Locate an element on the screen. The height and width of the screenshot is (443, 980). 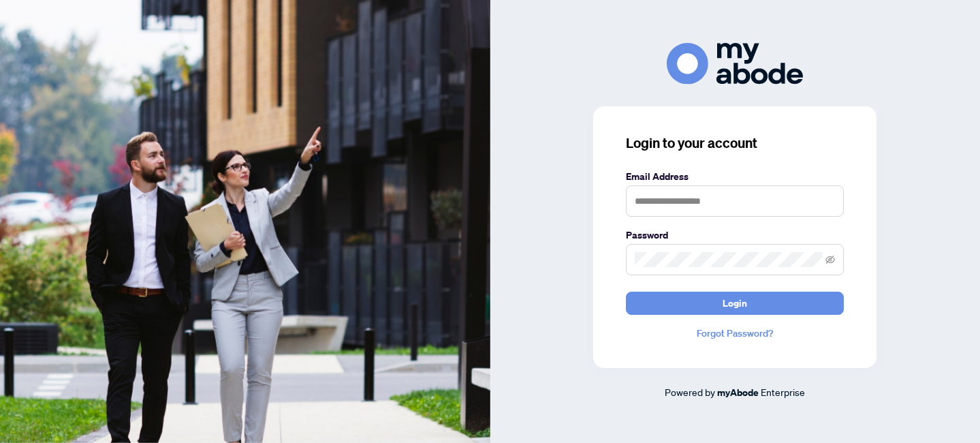
span: Powered by is located at coordinates (690, 392).